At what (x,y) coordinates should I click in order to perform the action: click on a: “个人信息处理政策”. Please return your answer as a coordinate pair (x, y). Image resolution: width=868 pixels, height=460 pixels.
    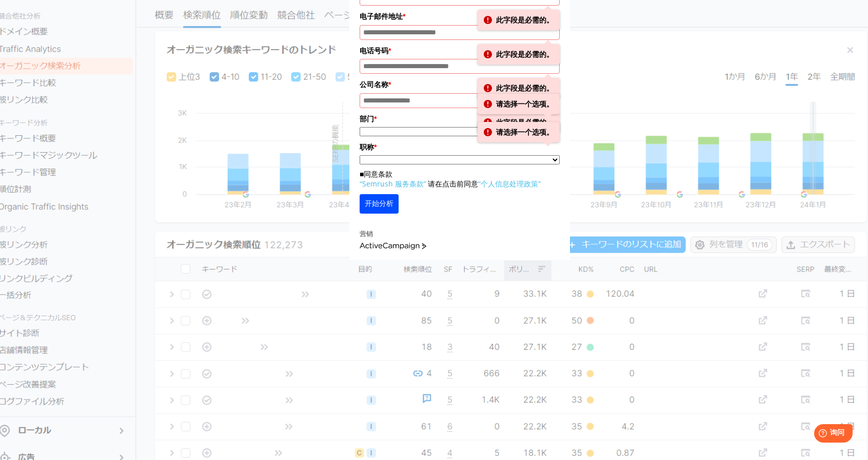
    Looking at the image, I should click on (509, 183).